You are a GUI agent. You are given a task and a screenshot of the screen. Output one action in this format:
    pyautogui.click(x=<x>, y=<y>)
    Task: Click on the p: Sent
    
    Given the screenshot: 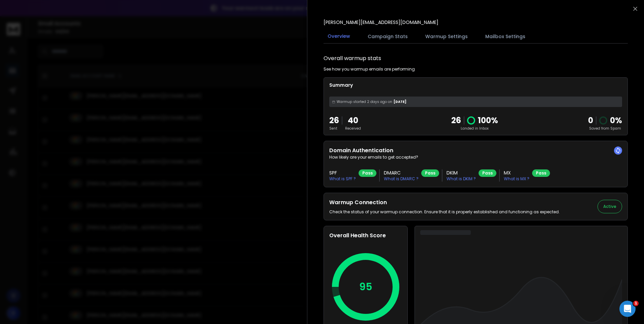 What is the action you would take?
    pyautogui.click(x=334, y=128)
    